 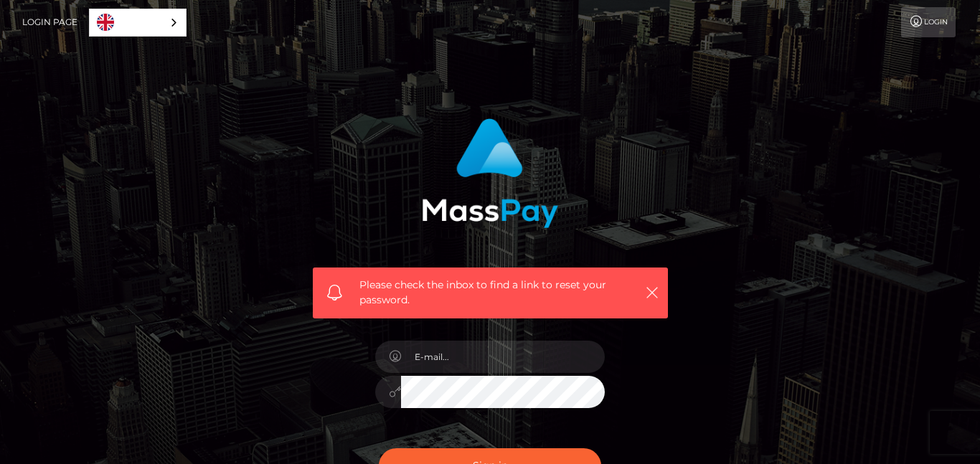 I want to click on aside: Language selected: English, so click(x=138, y=23).